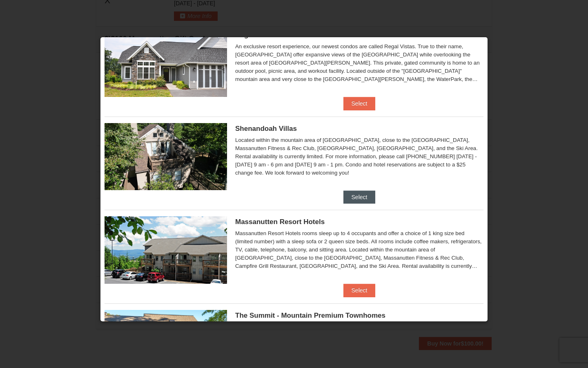  What do you see at coordinates (166, 250) in the screenshot?
I see `img: 19219026-1-e3b4ac8e.jpg` at bounding box center [166, 250].